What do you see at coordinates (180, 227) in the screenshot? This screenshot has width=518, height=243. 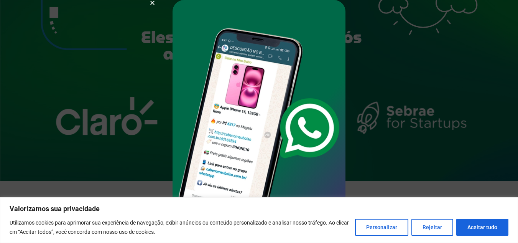 I see `p: Utilizamos cookies para aprimorar sua experiência de navegação, exibir anúncios ou conteúdo perso...` at bounding box center [180, 227].